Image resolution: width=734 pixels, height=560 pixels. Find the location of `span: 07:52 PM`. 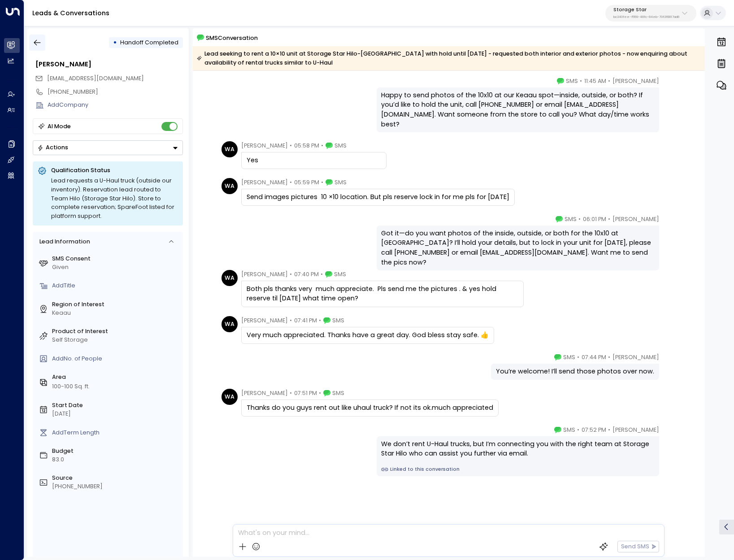

span: 07:52 PM is located at coordinates (593, 430).